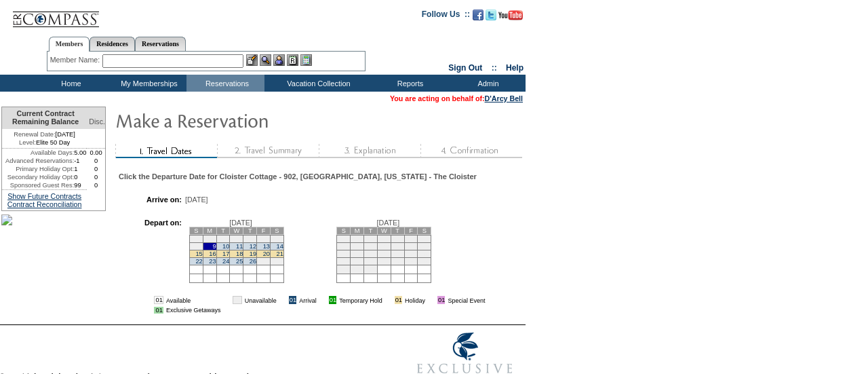 The width and height of the screenshot is (868, 374). What do you see at coordinates (199, 261) in the screenshot?
I see `a: 22` at bounding box center [199, 261].